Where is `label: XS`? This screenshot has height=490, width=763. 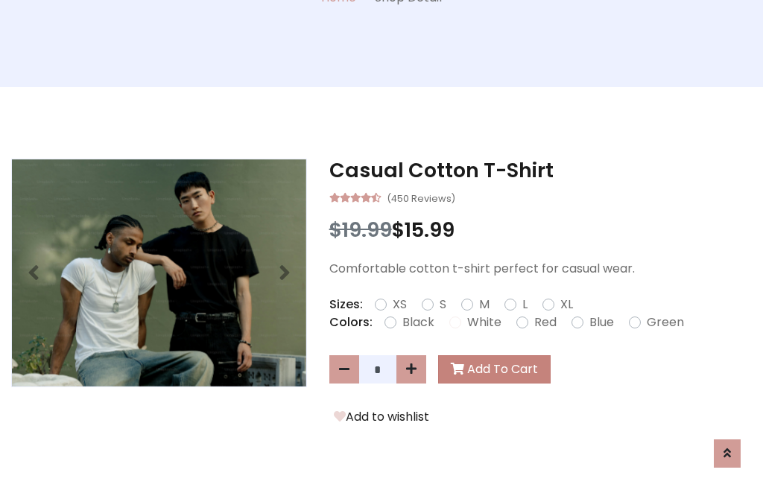 label: XS is located at coordinates (399, 305).